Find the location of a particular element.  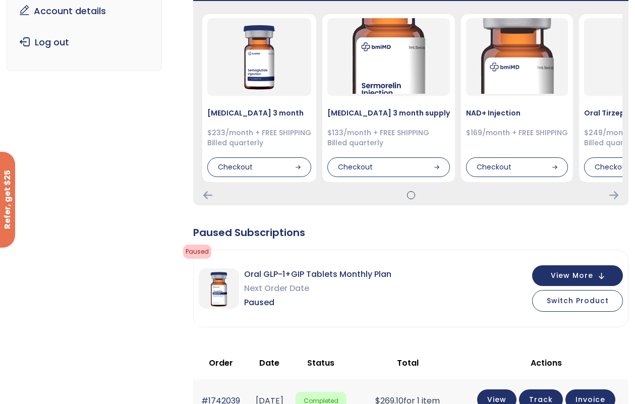

span: Total is located at coordinates (407, 362).